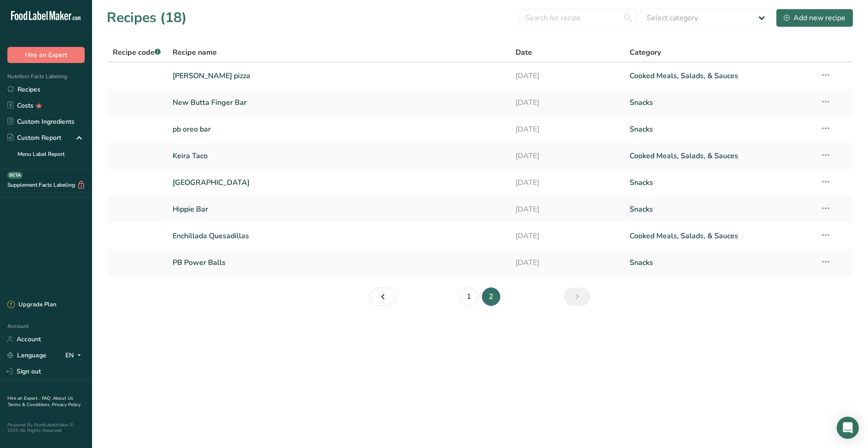 Image resolution: width=868 pixels, height=448 pixels. What do you see at coordinates (338, 156) in the screenshot?
I see `a: Keira Taco` at bounding box center [338, 156].